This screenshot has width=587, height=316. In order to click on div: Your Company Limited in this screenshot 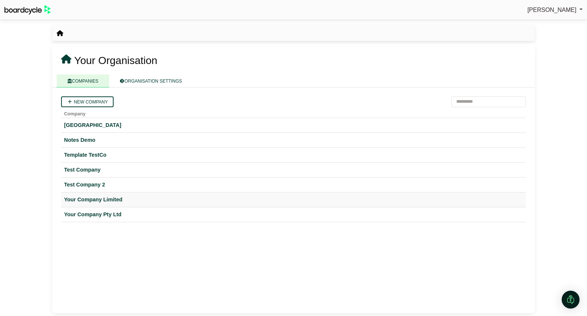, I will do `click(293, 200)`.